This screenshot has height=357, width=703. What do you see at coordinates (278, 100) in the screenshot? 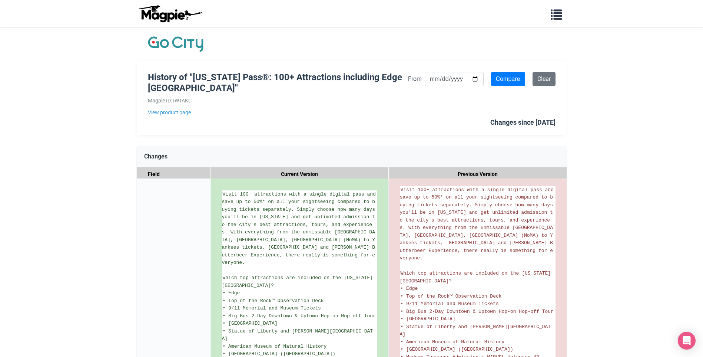
I see `div: Magpie ID: IWTAKC` at bounding box center [278, 100].